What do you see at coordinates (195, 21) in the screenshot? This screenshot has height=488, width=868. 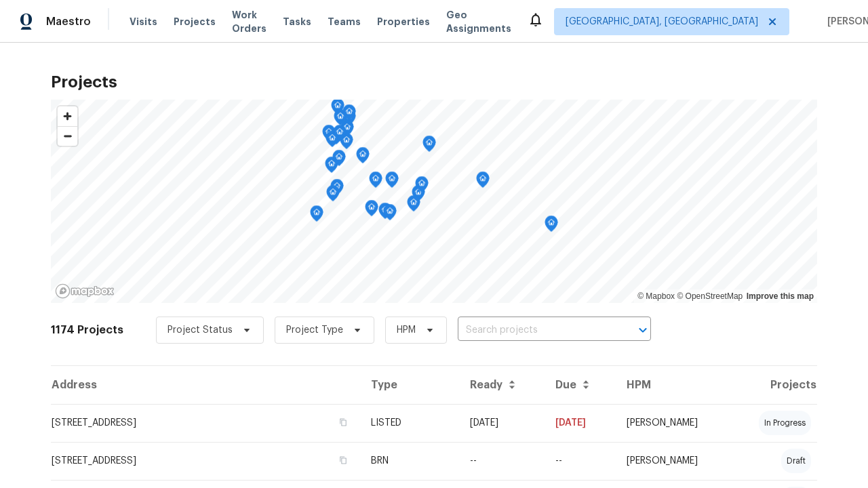 I see `span: Projects` at bounding box center [195, 21].